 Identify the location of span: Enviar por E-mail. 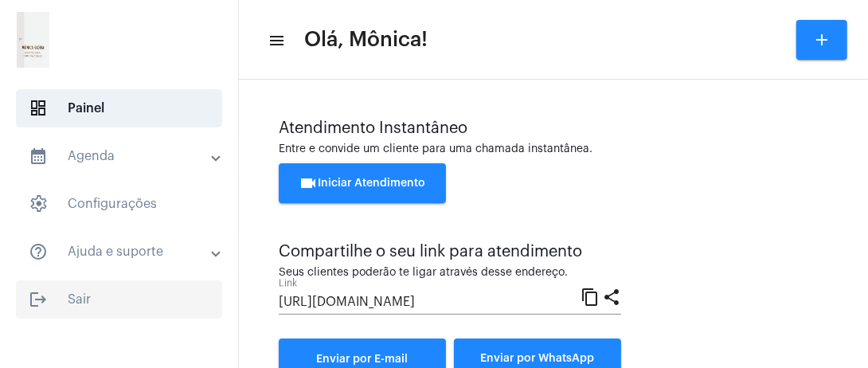
(362, 359).